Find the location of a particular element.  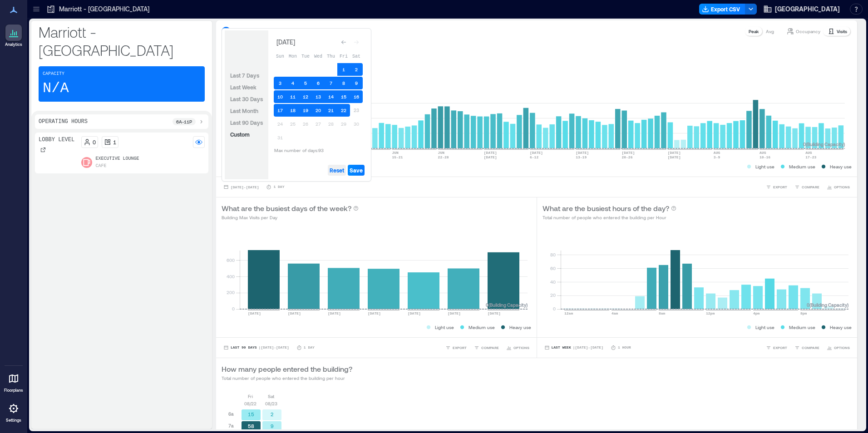

button: Go to next month is located at coordinates (356, 42).